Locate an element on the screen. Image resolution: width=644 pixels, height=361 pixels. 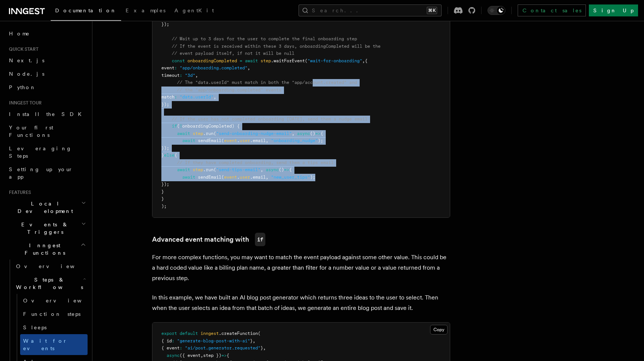
span: // The "data.userId" must match in both the "app/account.created" and is located at coordinates (267, 82).